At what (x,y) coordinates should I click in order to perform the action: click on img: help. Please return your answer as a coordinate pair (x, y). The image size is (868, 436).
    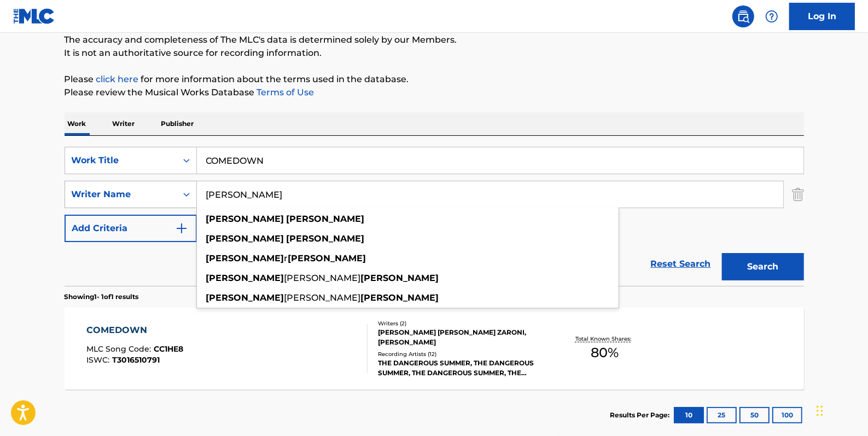
    Looking at the image, I should click on (772, 16).